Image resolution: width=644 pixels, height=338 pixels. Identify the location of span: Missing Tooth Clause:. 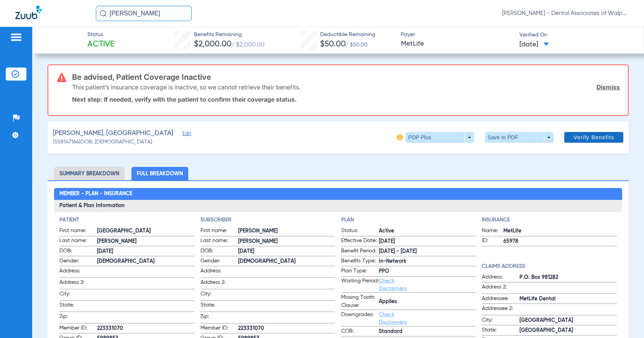
(360, 302).